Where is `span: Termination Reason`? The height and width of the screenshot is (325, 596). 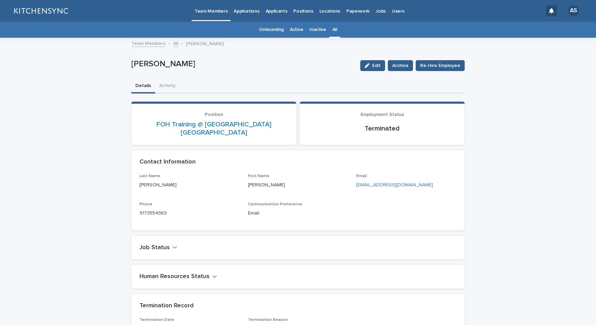 span: Termination Reason is located at coordinates (268, 320).